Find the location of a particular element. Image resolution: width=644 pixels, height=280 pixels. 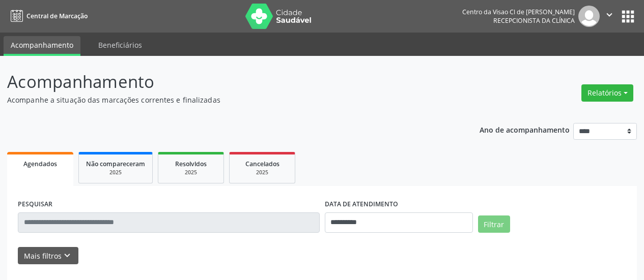

p: Acompanhe a situação das marcações correntes e finalizadas is located at coordinates (227, 100).